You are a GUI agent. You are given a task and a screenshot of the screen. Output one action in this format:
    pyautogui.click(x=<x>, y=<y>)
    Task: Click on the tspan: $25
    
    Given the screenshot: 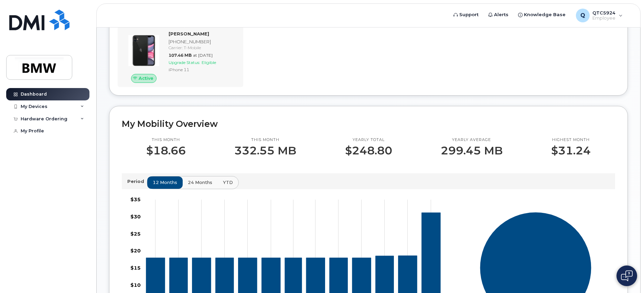 What is the action you would take?
    pyautogui.click(x=136, y=234)
    